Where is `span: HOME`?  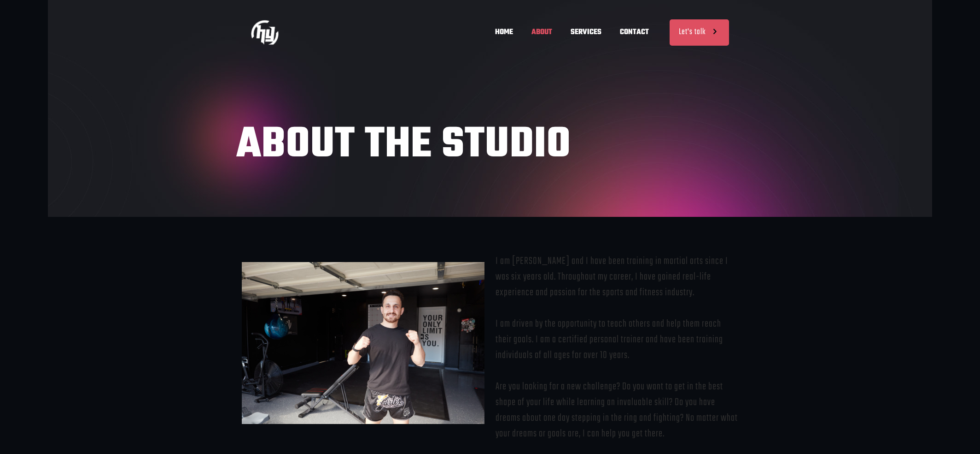 span: HOME is located at coordinates (504, 33).